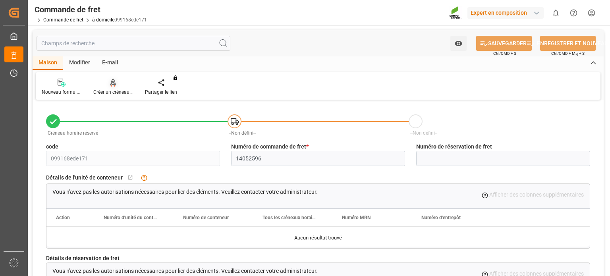 This screenshot has width=610, height=276. Describe the element at coordinates (83, 258) in the screenshot. I see `font: Détails de réservation de fret` at that location.